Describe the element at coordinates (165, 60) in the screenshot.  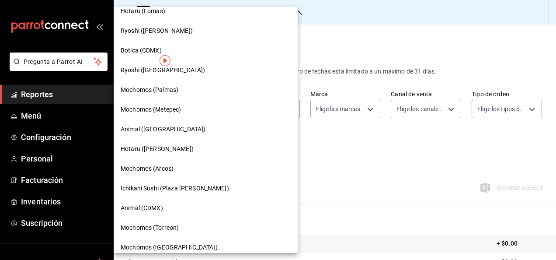
I see `img: Tooltip marker` at that location.